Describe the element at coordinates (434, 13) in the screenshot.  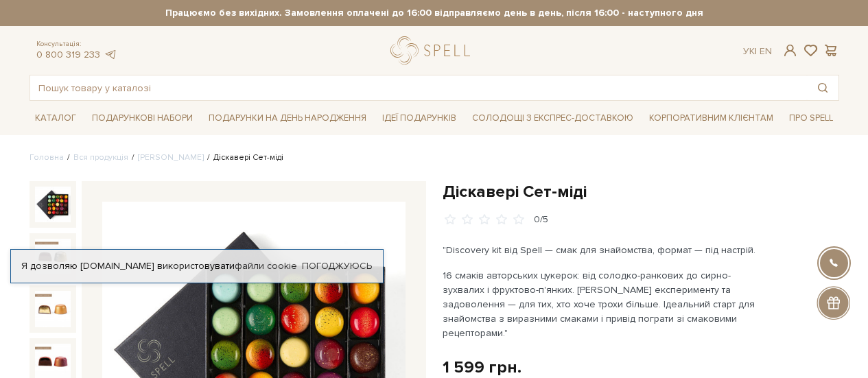
I see `strong: Працюємо без вихідних. Замовлення оплачені до 16:00 відправляємо день в день, після 16:00 - насту...` at that location.